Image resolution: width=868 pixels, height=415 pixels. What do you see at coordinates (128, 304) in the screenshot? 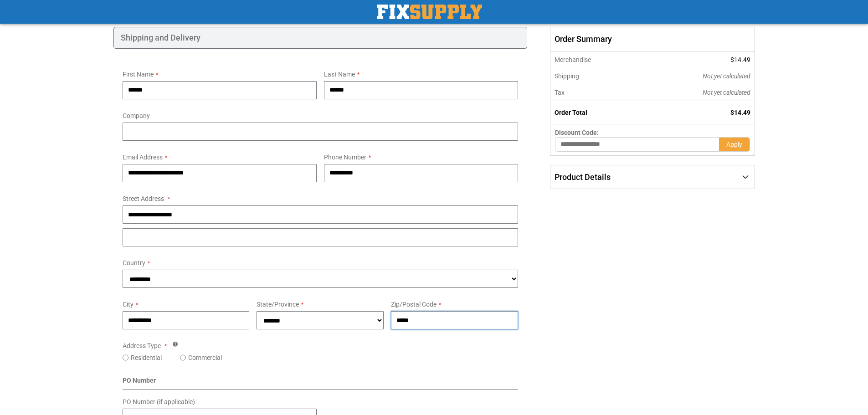
I see `span: City` at bounding box center [128, 304].